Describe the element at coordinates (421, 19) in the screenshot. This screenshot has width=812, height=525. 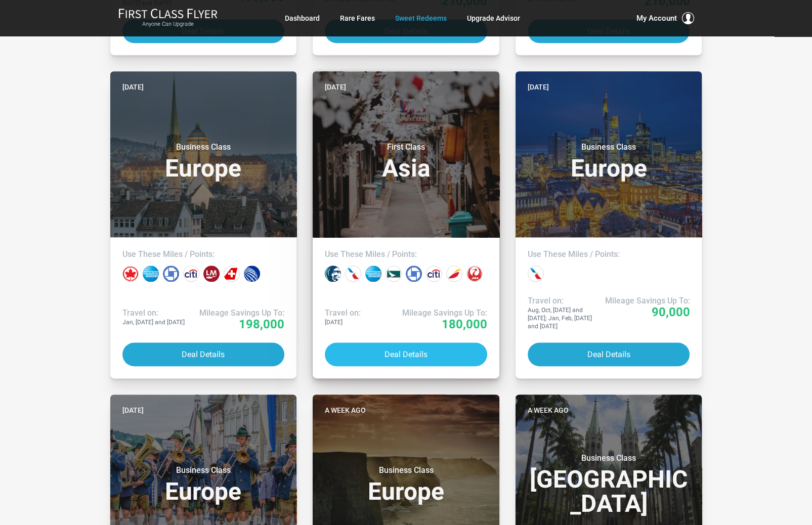
I see `a: Sweet Redeems` at that location.